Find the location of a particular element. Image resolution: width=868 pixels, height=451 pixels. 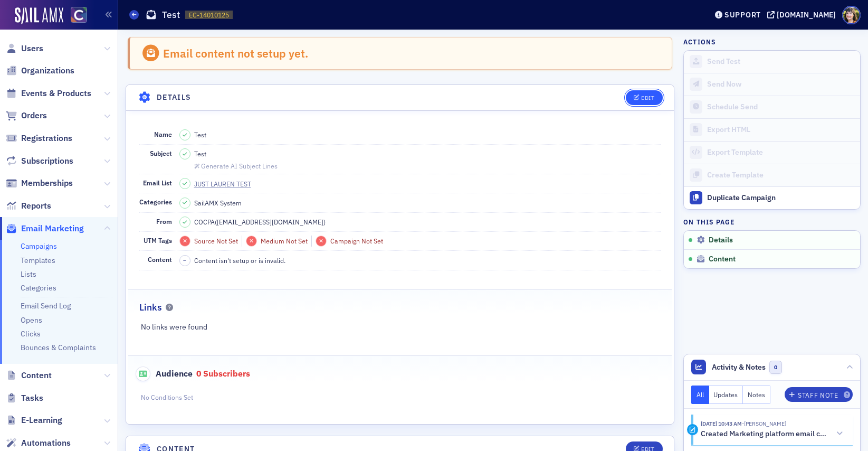

div: Activity is located at coordinates (692, 429).